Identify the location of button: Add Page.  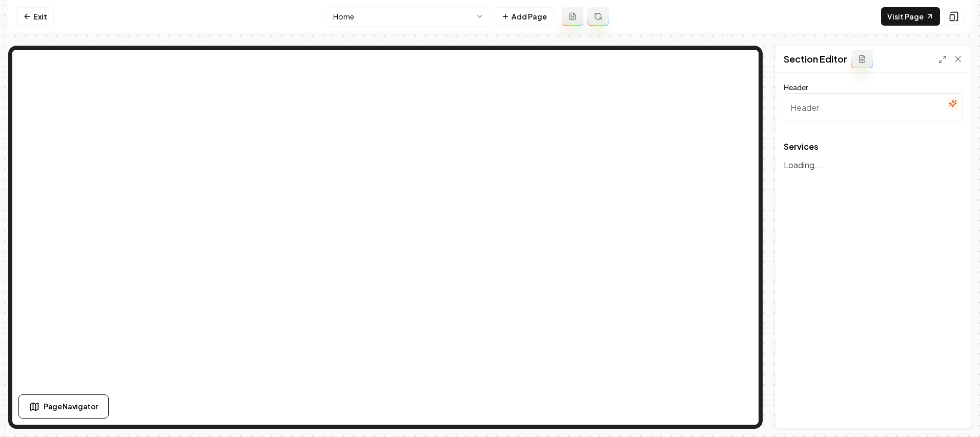
(524, 17).